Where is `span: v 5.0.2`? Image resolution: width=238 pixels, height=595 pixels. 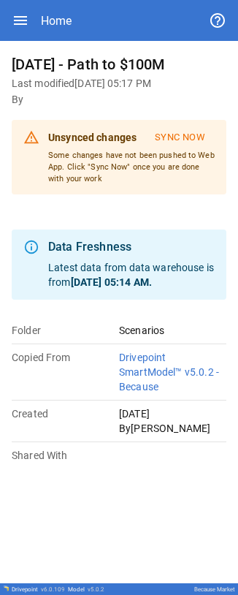
span: v 5.0.2 is located at coordinates (96, 589).